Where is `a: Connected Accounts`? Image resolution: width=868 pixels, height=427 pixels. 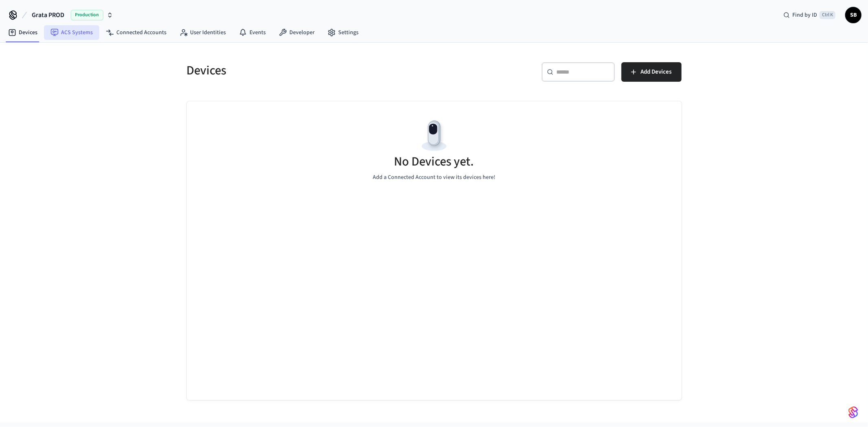
a: Connected Accounts is located at coordinates (136, 32).